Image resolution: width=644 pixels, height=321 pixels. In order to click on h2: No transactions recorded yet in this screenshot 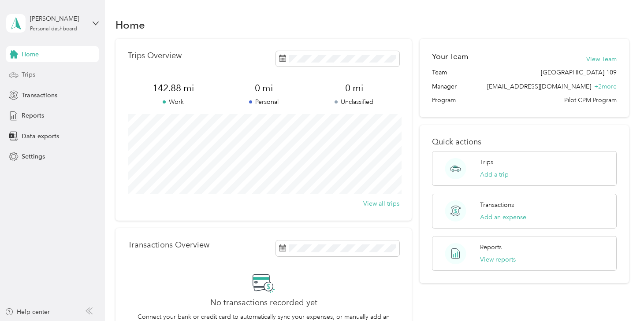, I will do `click(264, 302)`.